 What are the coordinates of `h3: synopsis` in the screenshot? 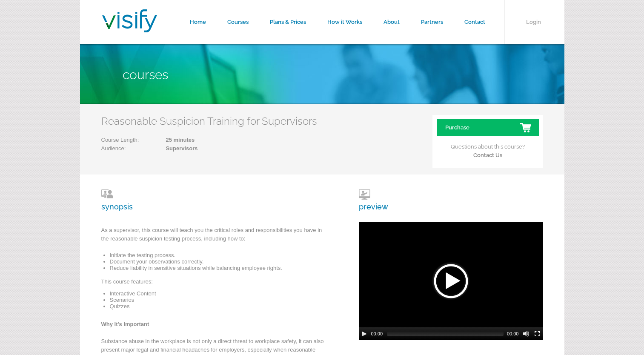 It's located at (216, 200).